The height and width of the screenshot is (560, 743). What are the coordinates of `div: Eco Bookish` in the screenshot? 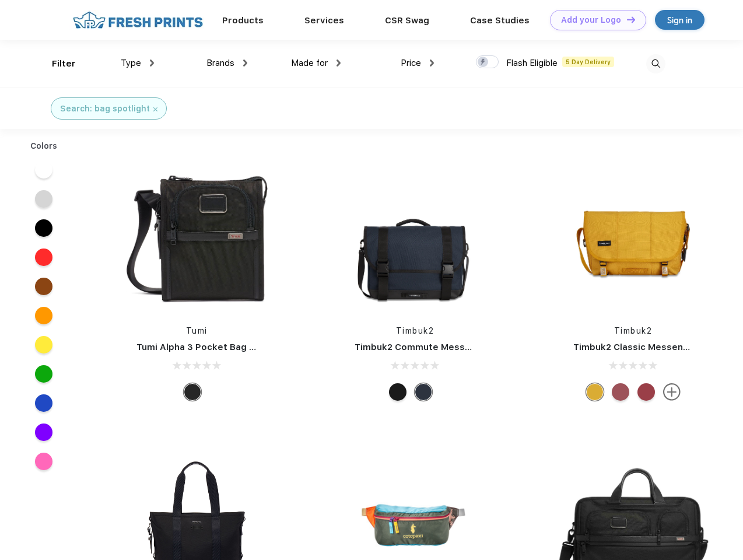 It's located at (646, 392).